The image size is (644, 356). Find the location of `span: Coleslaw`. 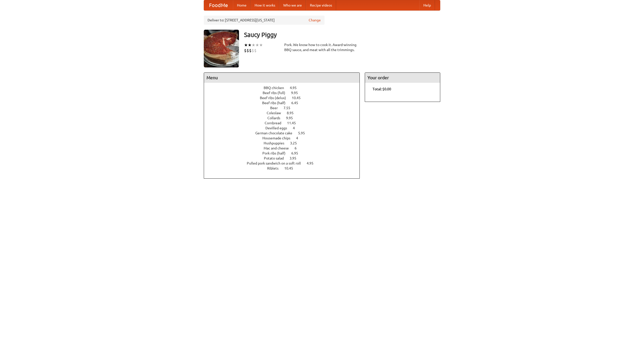

span: Coleslaw is located at coordinates (276, 113).